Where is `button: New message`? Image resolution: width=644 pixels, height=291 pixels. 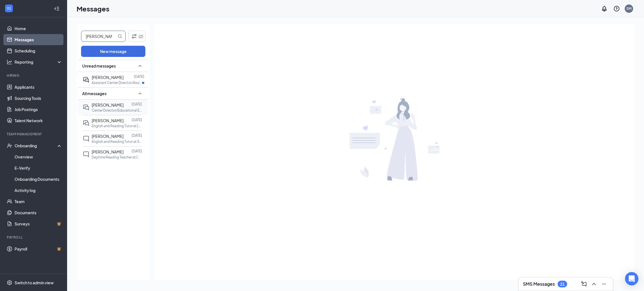 button: New message is located at coordinates (113, 51).